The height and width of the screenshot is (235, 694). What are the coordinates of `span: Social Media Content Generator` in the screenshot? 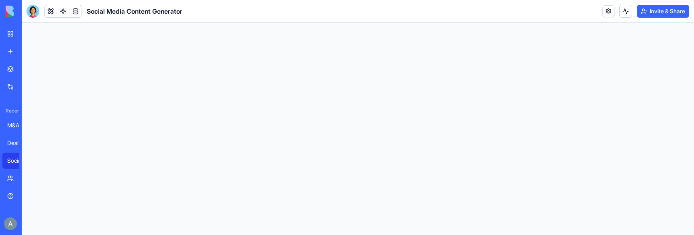 It's located at (134, 11).